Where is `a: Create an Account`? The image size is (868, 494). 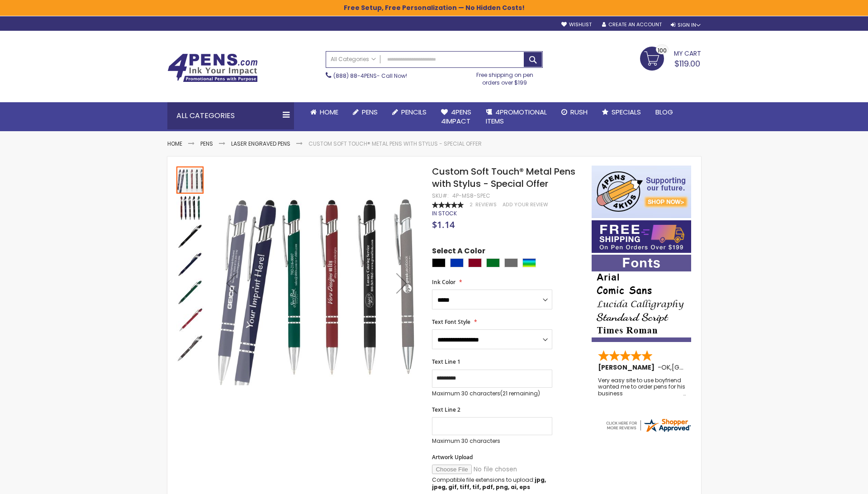 a: Create an Account is located at coordinates (632, 25).